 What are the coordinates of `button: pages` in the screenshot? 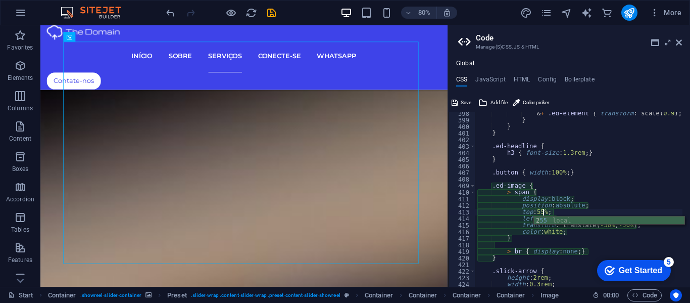 It's located at (546, 13).